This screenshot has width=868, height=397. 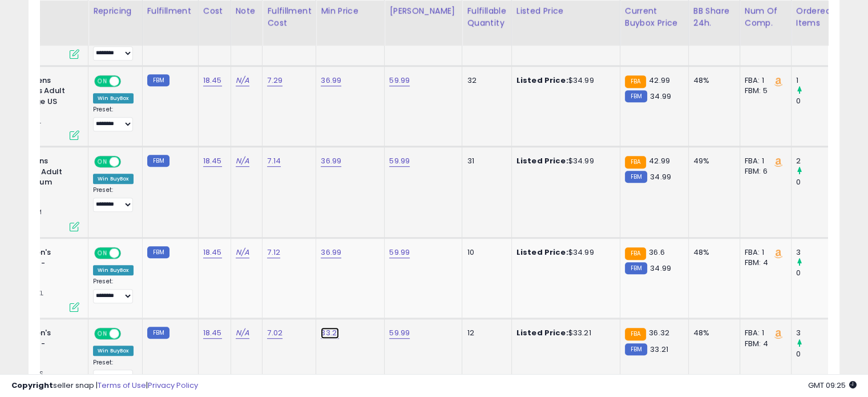 What do you see at coordinates (350, 11) in the screenshot?
I see `div: Min Price` at bounding box center [350, 11].